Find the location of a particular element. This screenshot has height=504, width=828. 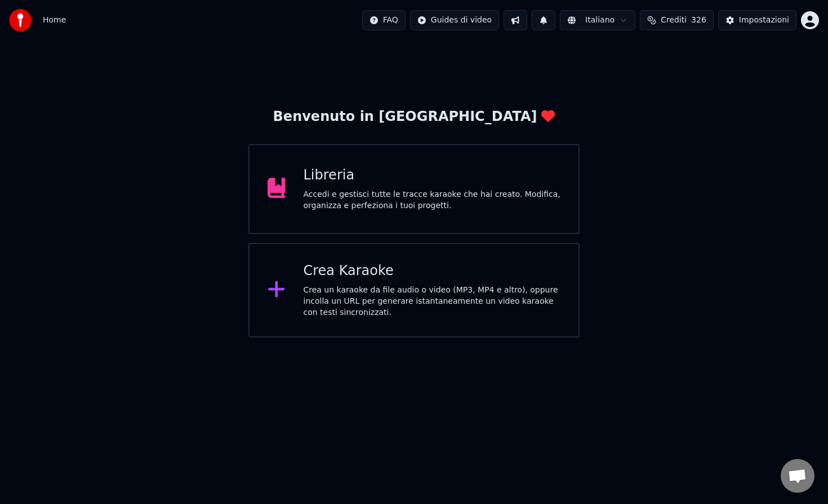

div: Libreria is located at coordinates (432, 176).